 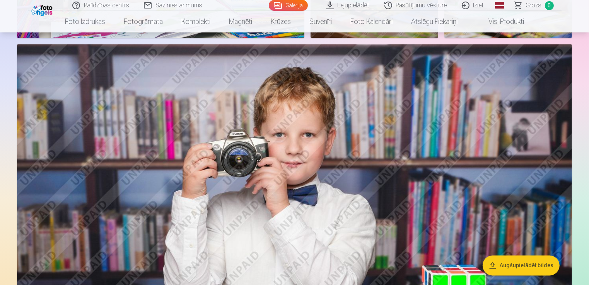 I want to click on a: Foto izdrukas, so click(x=85, y=22).